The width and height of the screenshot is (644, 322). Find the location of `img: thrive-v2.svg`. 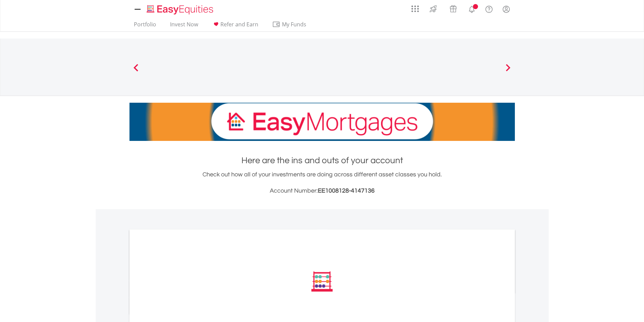

img: thrive-v2.svg is located at coordinates (433, 9).